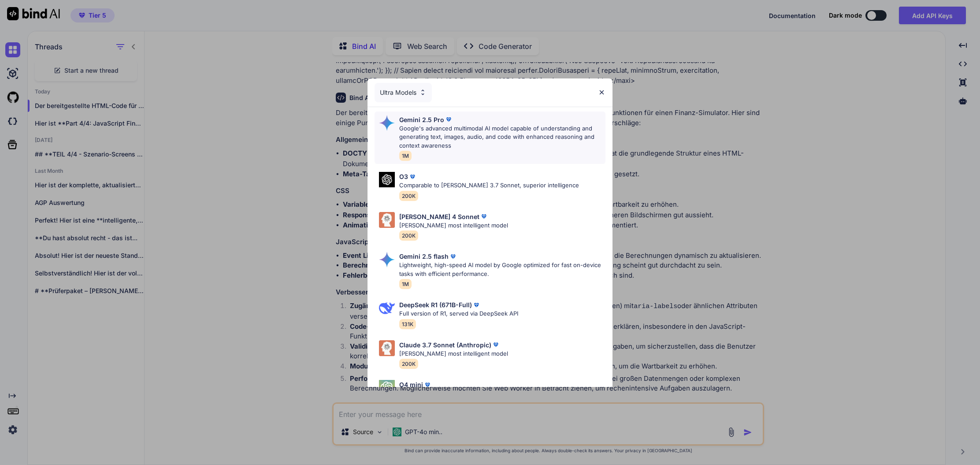 The image size is (980, 465). Describe the element at coordinates (435, 305) in the screenshot. I see `p: DeepSeek R1 (671B-Full)` at that location.